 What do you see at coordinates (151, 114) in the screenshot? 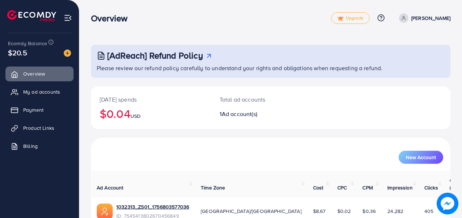
I see `h2: $0.04` at bounding box center [151, 114].